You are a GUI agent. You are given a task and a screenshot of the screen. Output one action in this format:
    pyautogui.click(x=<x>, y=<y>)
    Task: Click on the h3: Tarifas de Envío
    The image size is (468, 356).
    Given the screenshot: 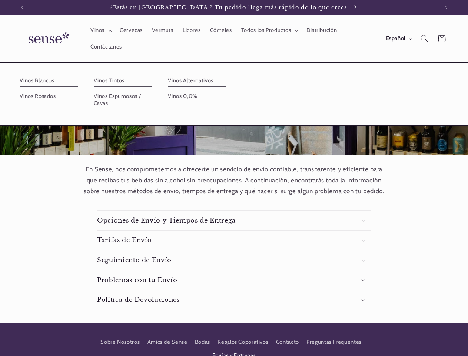 What is the action you would take?
    pyautogui.click(x=125, y=240)
    